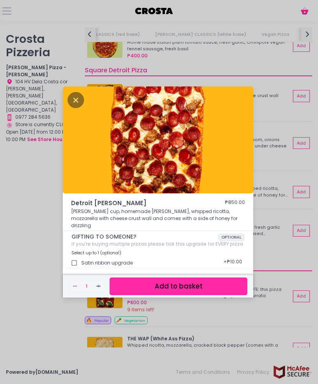 The width and height of the screenshot is (318, 384). Describe the element at coordinates (158, 244) in the screenshot. I see `div: If you're buying multiple pizzas please tick this upgrade for EVERY pizza` at that location.